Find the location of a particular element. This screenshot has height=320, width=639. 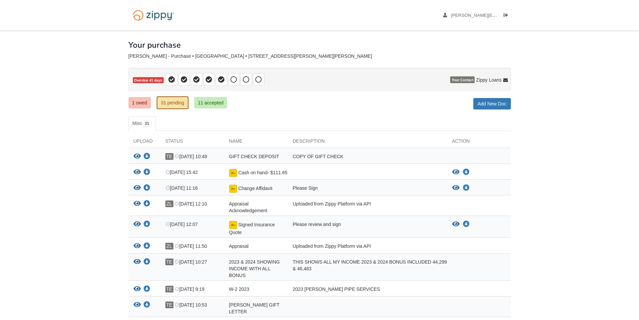

button: View MARLENE GIFT LETTER is located at coordinates (137, 305).